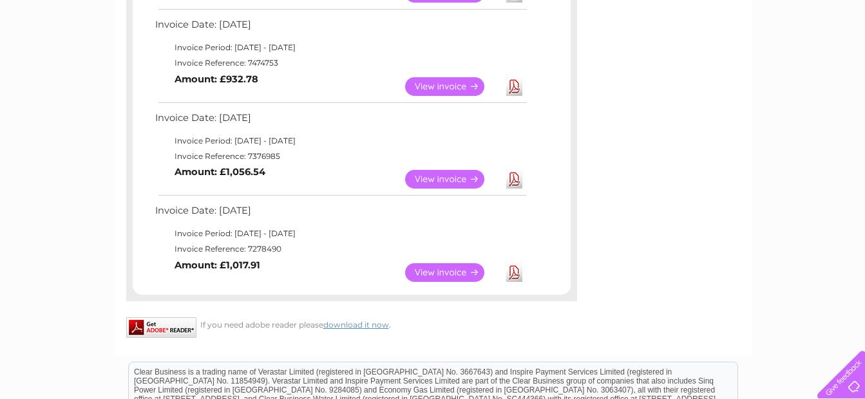 This screenshot has height=399, width=865. I want to click on a: Log out, so click(837, 59).